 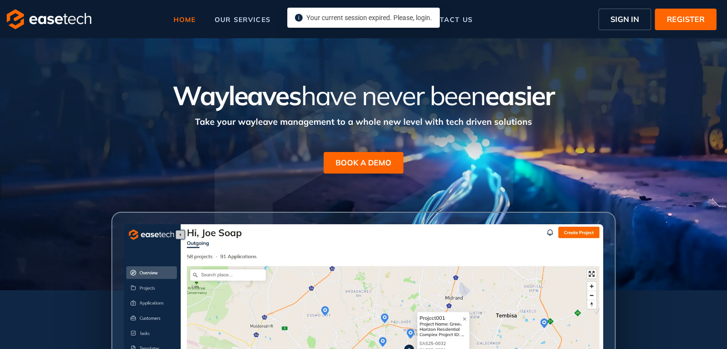 I want to click on span: REGISTER, so click(x=686, y=19).